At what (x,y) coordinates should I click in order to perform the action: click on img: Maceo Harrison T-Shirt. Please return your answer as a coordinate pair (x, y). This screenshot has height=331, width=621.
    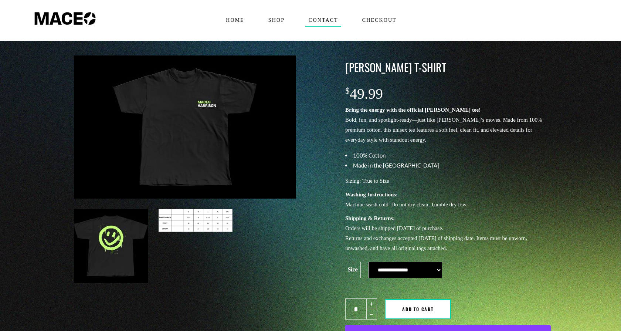
    Looking at the image, I should click on (185, 127).